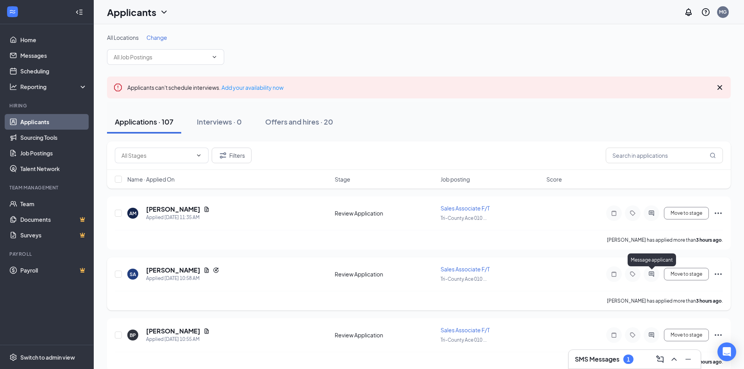 The height and width of the screenshot is (369, 744). I want to click on div: Applications · 107, so click(144, 122).